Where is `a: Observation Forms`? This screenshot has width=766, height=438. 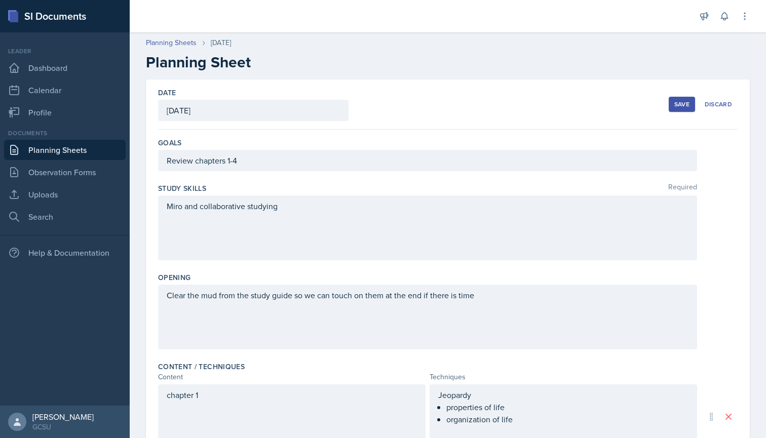 a: Observation Forms is located at coordinates (65, 172).